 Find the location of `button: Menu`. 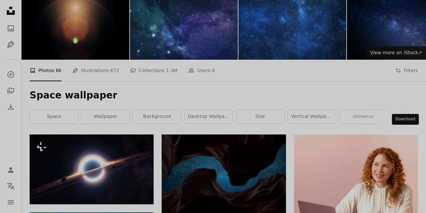

button: Menu is located at coordinates (11, 202).